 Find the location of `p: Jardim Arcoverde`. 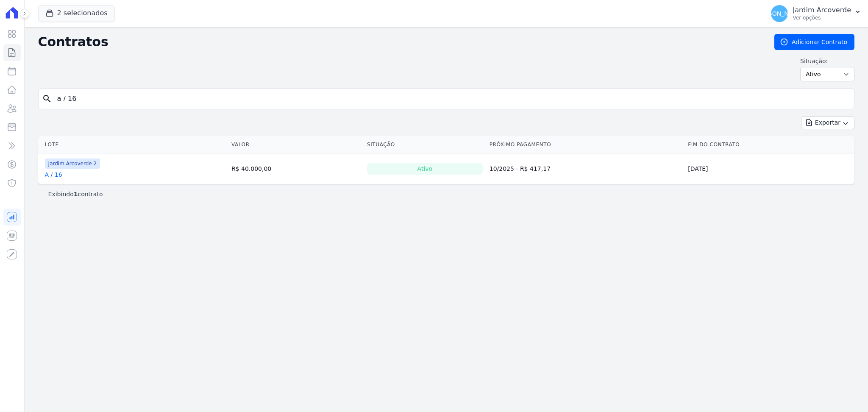

p: Jardim Arcoverde is located at coordinates (822, 10).